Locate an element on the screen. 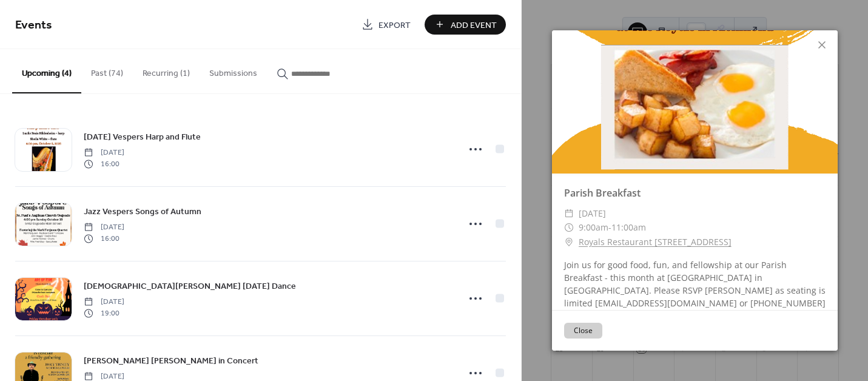 This screenshot has height=381, width=868. a: Jazz Vespers Songs of Autumn is located at coordinates (142, 211).